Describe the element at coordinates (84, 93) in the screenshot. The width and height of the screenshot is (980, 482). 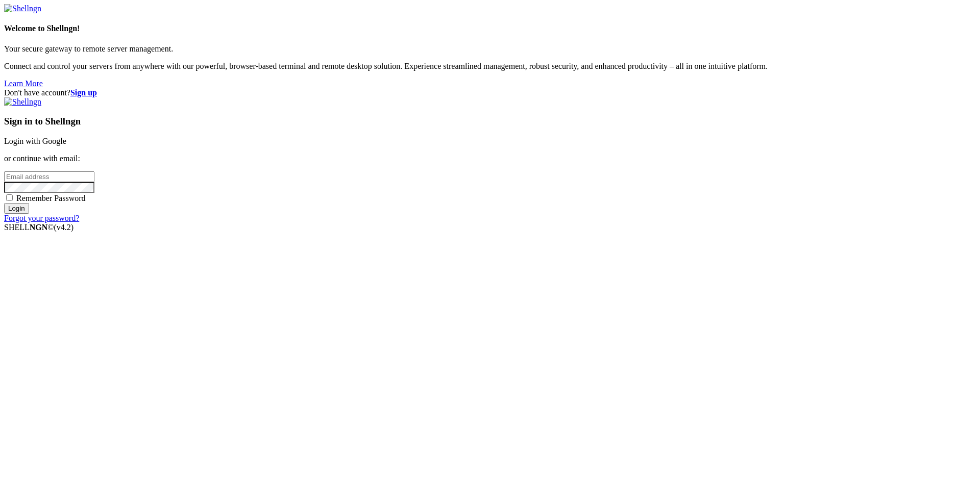
I see `a: Sign up` at that location.